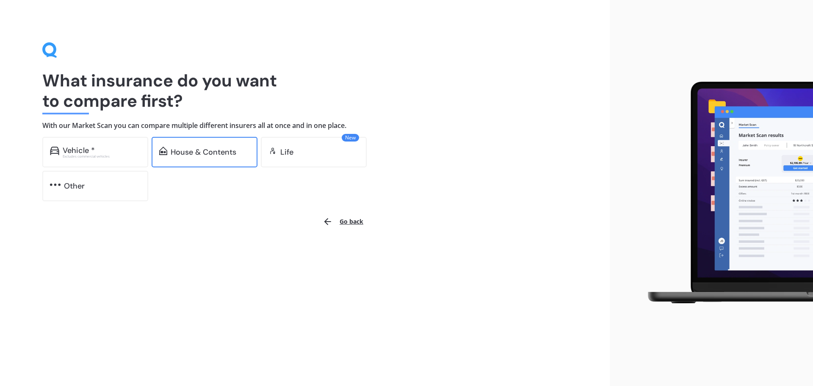 This screenshot has width=813, height=386. I want to click on div: Excludes commercial vehicles, so click(102, 156).